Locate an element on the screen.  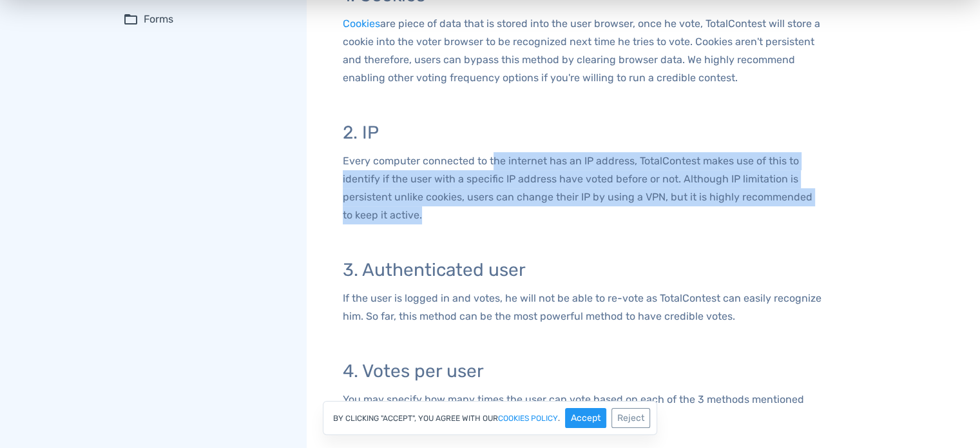
button: Reject is located at coordinates (631, 418).